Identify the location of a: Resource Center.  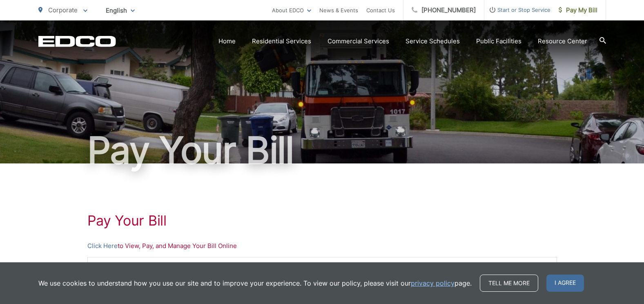
(562, 41).